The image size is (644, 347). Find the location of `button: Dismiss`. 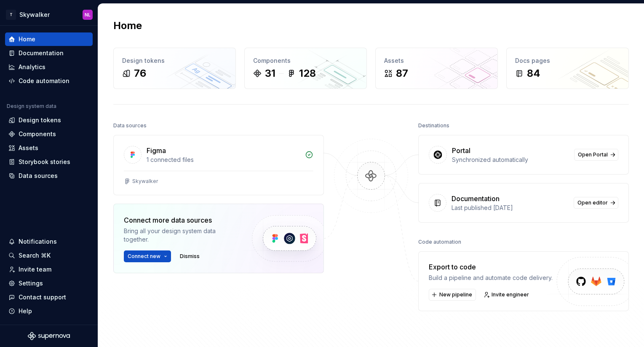

button: Dismiss is located at coordinates (190, 257).